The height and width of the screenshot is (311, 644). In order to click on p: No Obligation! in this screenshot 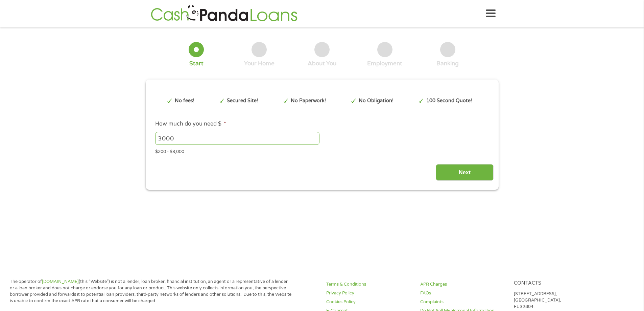, I will do `click(376, 101)`.